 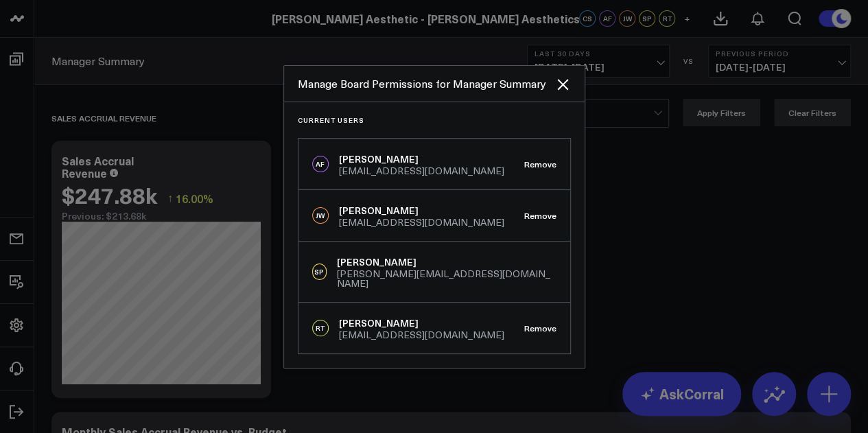 I want to click on div: Manage Board Permissions for Manager Summary, so click(x=426, y=84).